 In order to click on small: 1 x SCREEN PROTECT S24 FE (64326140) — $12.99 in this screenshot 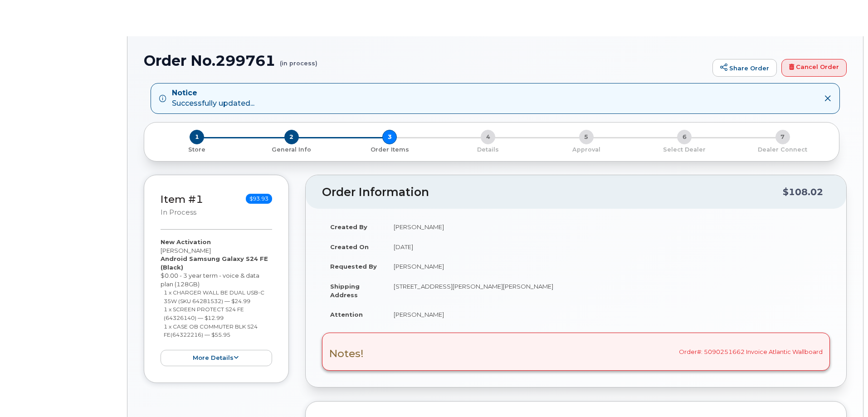, I will do `click(204, 314)`.